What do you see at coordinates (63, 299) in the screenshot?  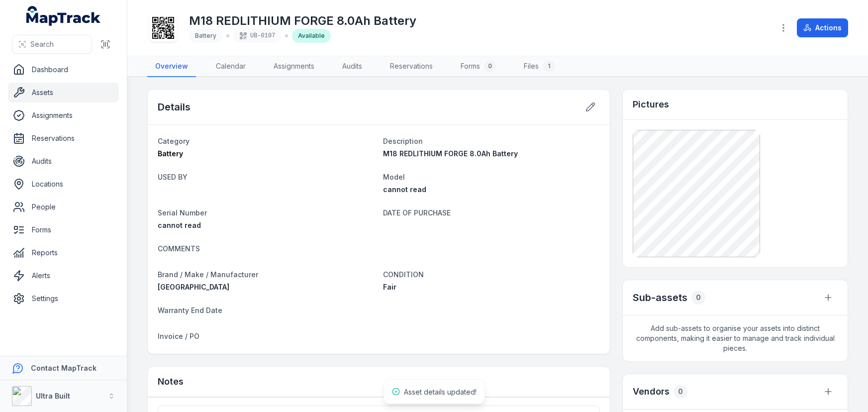 I see `a: Settings` at bounding box center [63, 299].